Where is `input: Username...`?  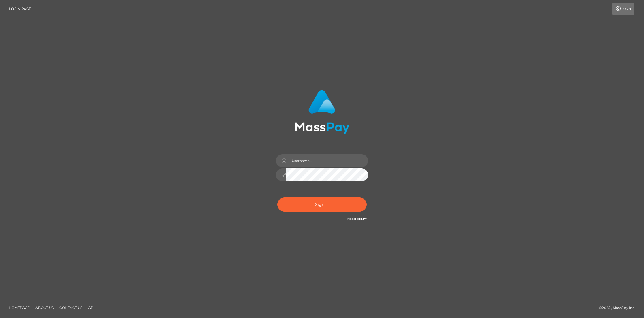
input: Username... is located at coordinates (327, 161).